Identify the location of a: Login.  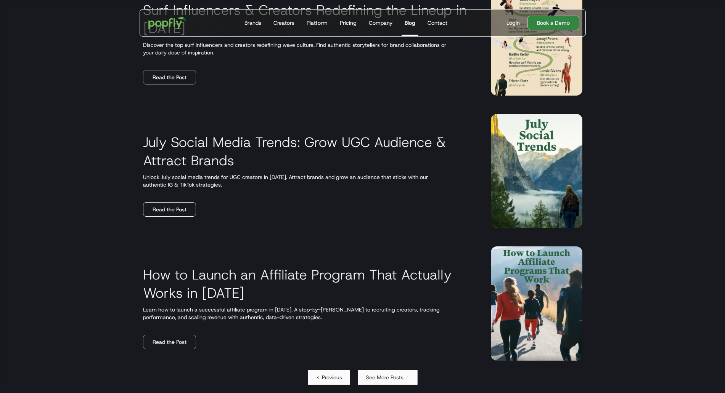
(513, 23).